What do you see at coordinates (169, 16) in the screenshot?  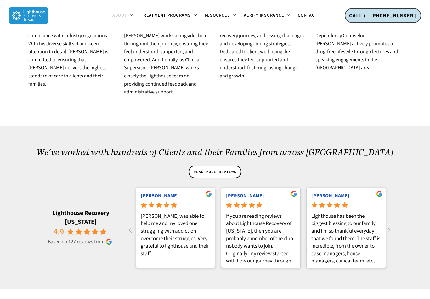 I see `a: Treatment Programs` at bounding box center [169, 16].